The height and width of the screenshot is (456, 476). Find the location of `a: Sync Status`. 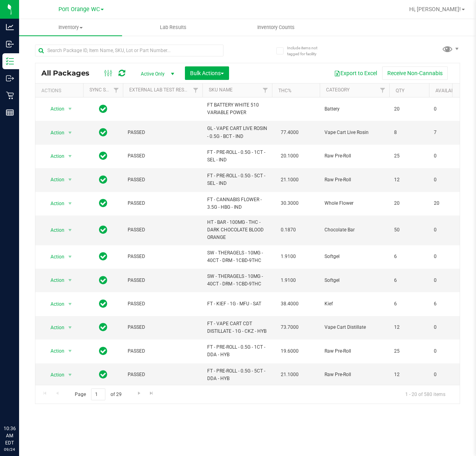

a: Sync Status is located at coordinates (105, 90).